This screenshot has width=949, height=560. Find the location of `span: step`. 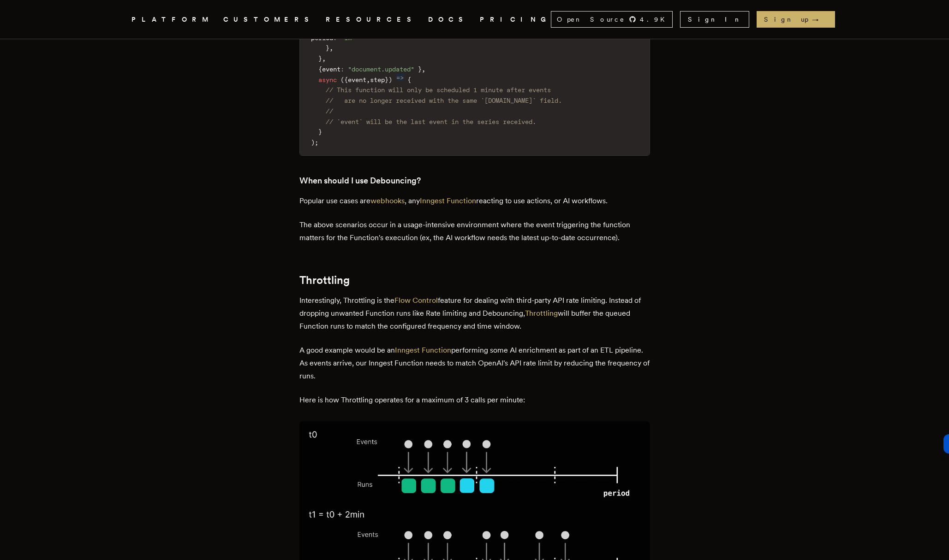

span: step is located at coordinates (377, 80).